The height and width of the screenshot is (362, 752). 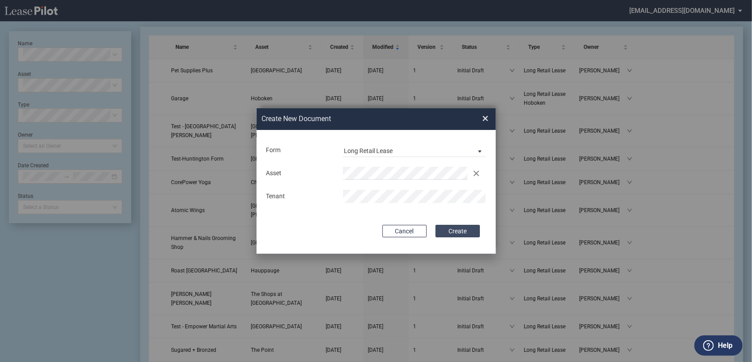 I want to click on div: Asset, so click(x=299, y=173).